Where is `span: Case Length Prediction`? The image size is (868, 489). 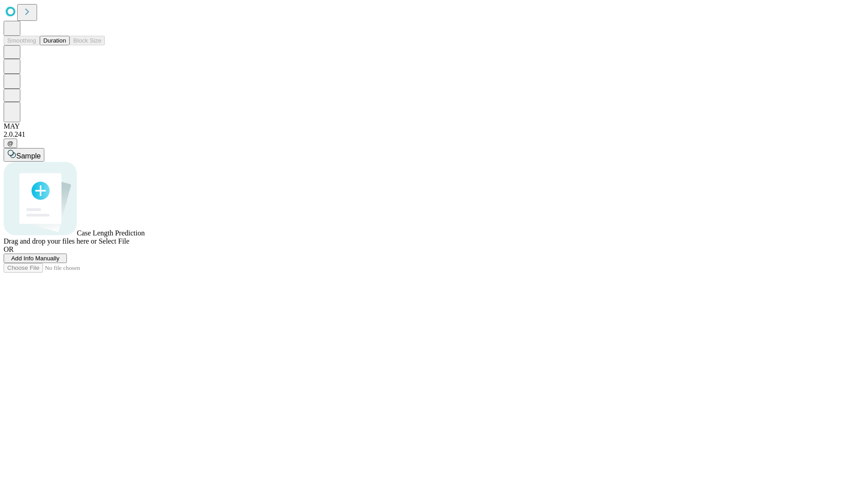 span: Case Length Prediction is located at coordinates (111, 233).